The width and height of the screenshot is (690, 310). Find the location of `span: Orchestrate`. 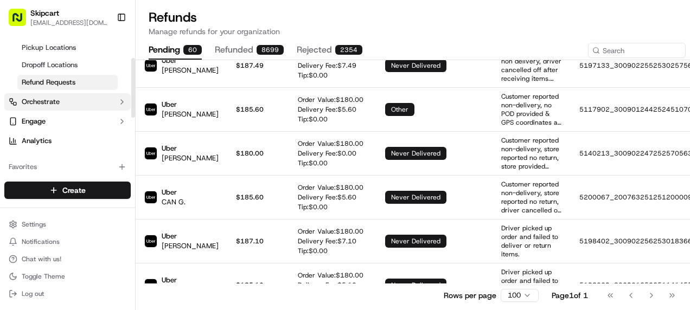

span: Orchestrate is located at coordinates (41, 102).